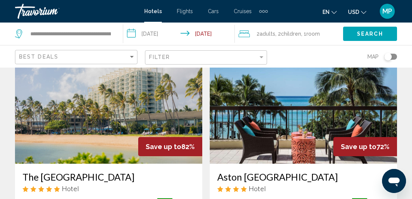 The image size is (412, 199). I want to click on span: , 1, so click(311, 34).